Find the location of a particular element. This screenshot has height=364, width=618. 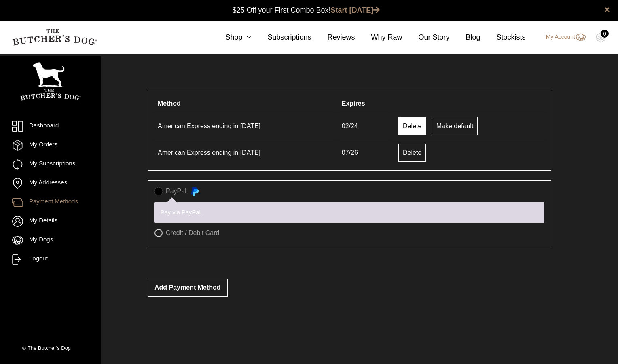

a: Stockists is located at coordinates (503, 37).